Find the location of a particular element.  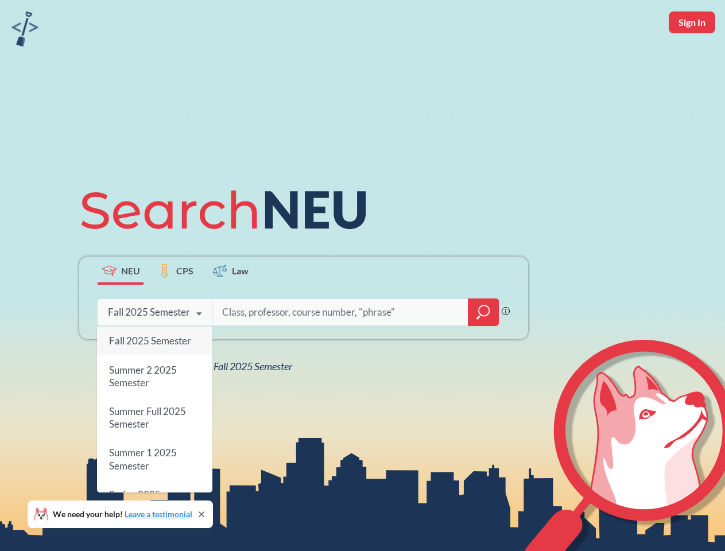

span: NEU Fall 2025 Semester is located at coordinates (242, 366).